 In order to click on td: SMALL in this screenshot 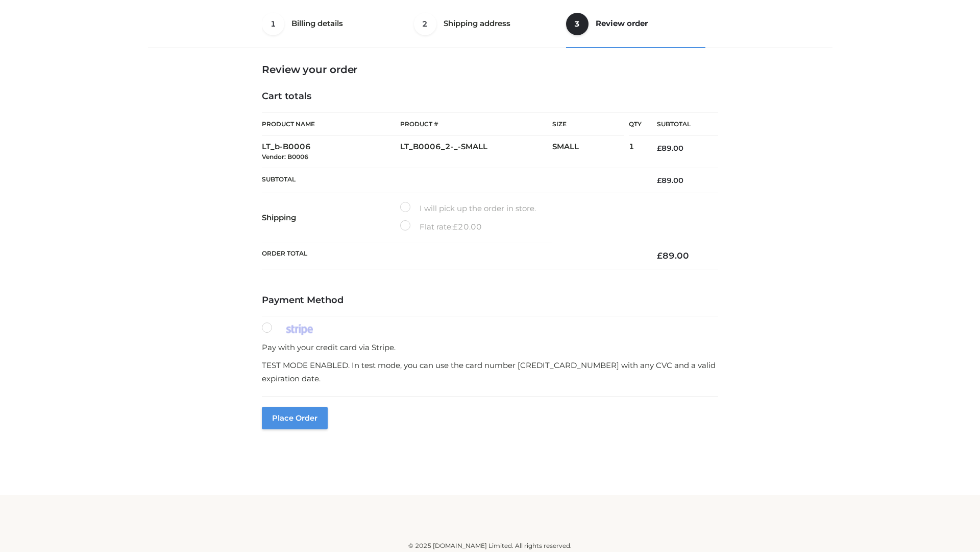, I will do `click(591, 152)`.